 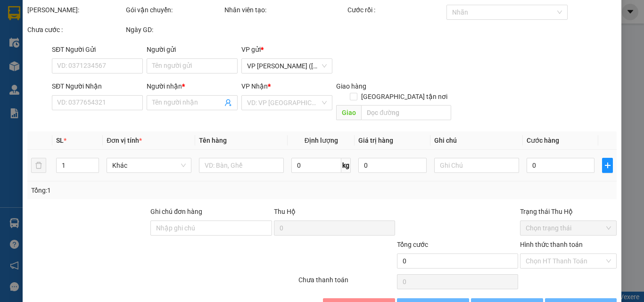 I want to click on span: SL, so click(x=60, y=141).